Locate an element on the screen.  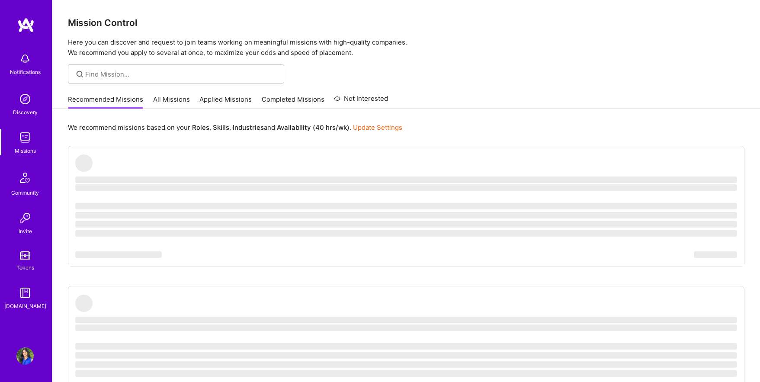
p: We recommend missions based on your , , and . is located at coordinates (235, 127).